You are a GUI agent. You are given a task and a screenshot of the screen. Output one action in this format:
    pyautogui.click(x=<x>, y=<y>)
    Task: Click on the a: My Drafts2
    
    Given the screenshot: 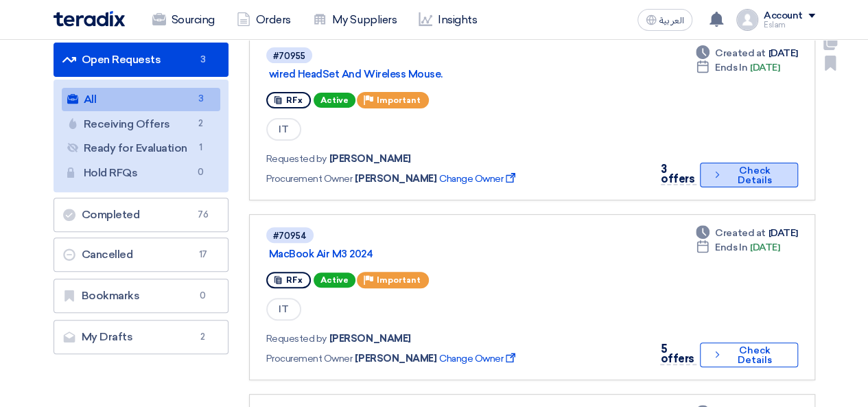 What is the action you would take?
    pyautogui.click(x=141, y=337)
    